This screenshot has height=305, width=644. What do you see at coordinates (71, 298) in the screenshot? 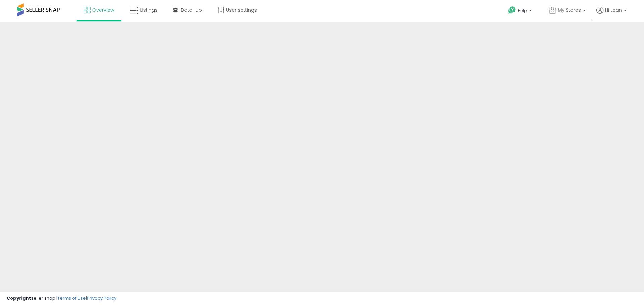
I see `a: Terms of Use` at bounding box center [71, 298].